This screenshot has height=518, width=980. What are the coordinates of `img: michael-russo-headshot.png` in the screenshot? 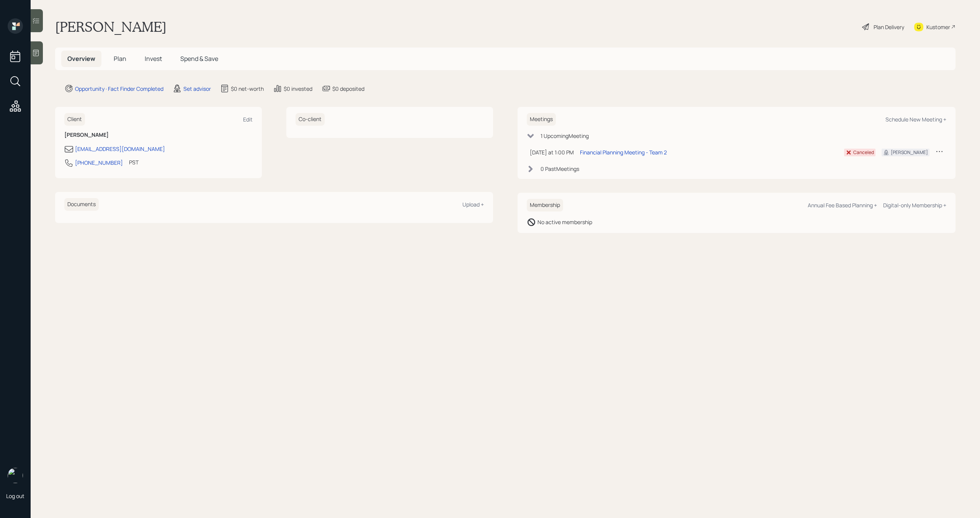 It's located at (16, 475).